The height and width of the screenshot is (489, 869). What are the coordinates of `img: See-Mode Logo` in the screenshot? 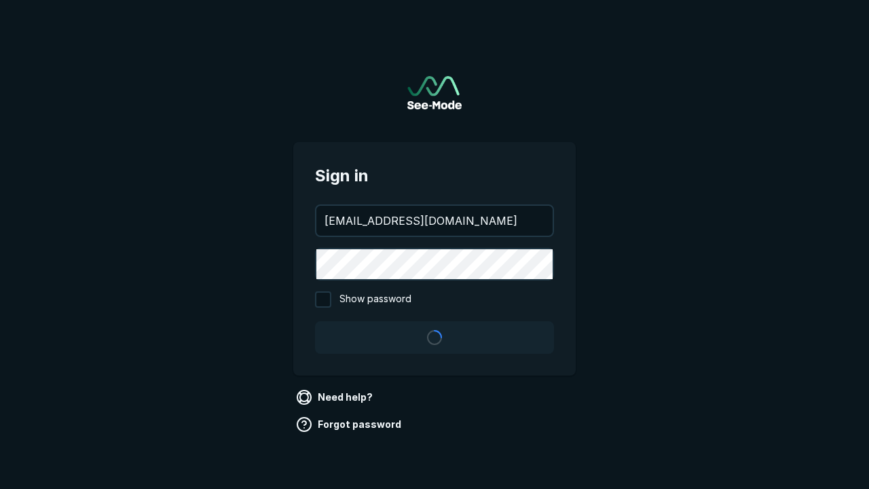 It's located at (434, 92).